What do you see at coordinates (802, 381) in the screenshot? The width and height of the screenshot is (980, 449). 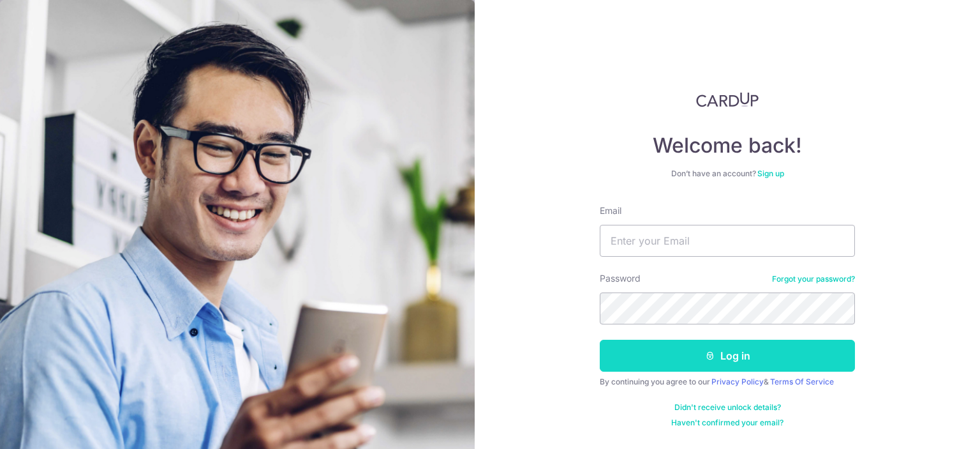 I see `a: Terms Of Service` at bounding box center [802, 381].